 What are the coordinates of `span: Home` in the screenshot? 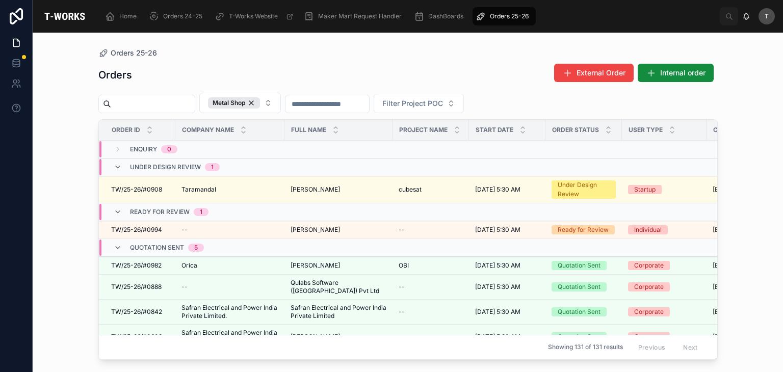 It's located at (128, 16).